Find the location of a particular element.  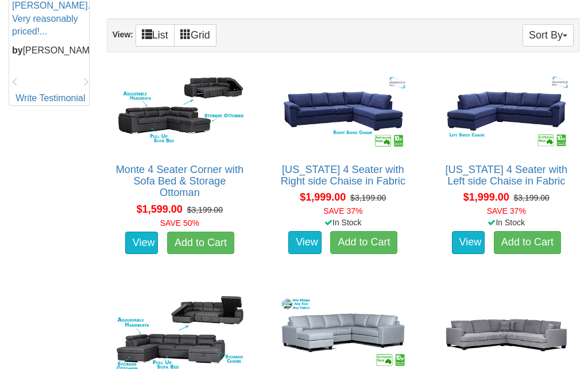

font: SAVE 50% is located at coordinates (180, 223).